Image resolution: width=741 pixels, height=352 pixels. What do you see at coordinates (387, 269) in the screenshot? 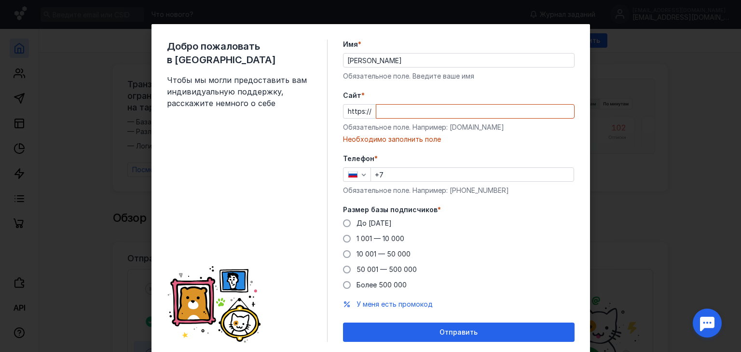
I see `span: 50 001 — 500 000` at bounding box center [387, 269].